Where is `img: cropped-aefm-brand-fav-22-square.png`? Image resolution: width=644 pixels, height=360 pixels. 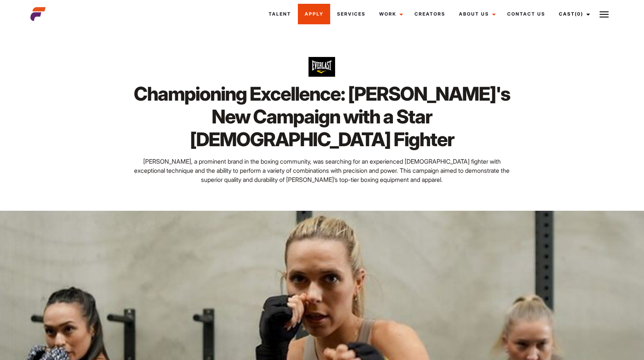
img: cropped-aefm-brand-fav-22-square.png is located at coordinates (38, 14).